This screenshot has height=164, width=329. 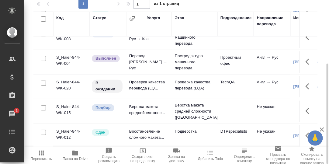 I want to click on span: Пересчитать, so click(x=41, y=159).